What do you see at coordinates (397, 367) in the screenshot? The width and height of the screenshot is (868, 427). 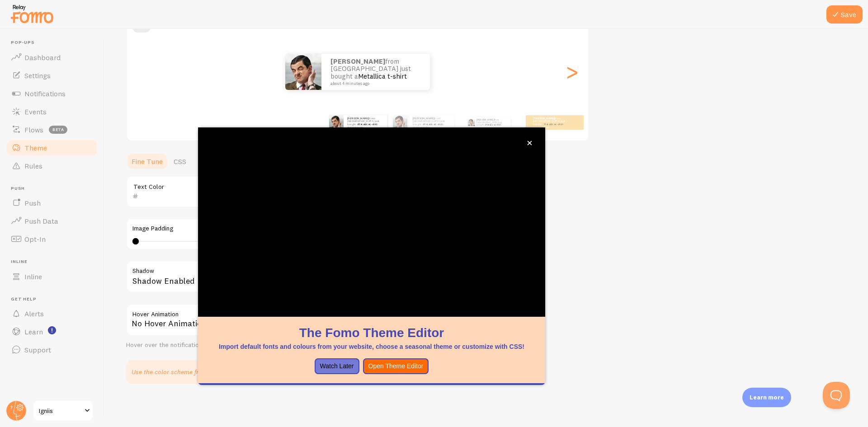 I see `button: Open Theme Editor` at bounding box center [397, 367].